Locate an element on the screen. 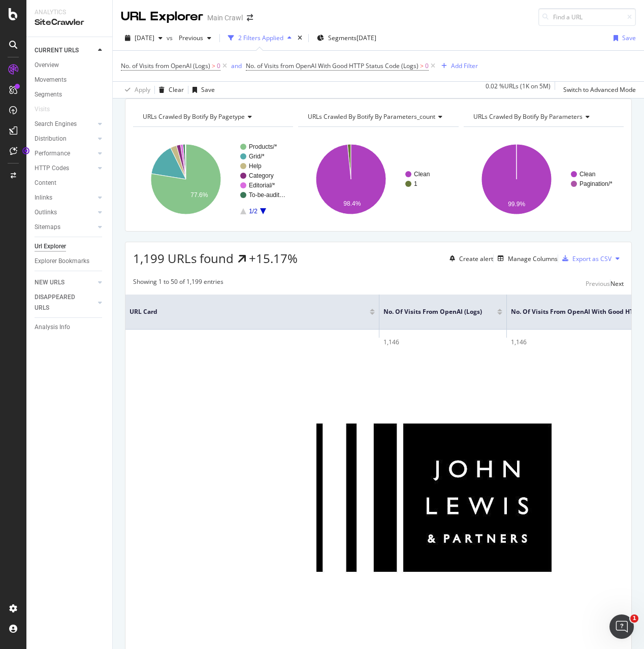 Image resolution: width=644 pixels, height=649 pixels. span: URLs Crawled By Botify By parameters is located at coordinates (527, 116).